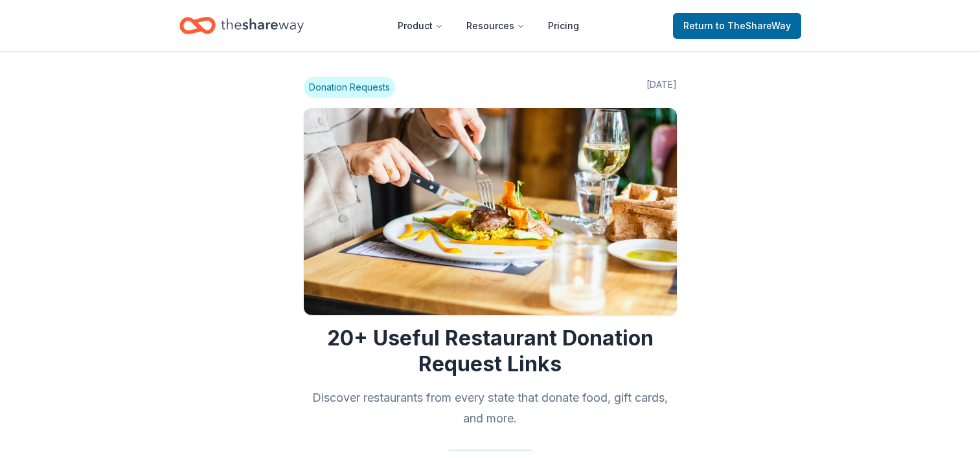 The width and height of the screenshot is (980, 458). I want to click on h1: 20+ Useful Restaurant Donation Request Links, so click(490, 351).